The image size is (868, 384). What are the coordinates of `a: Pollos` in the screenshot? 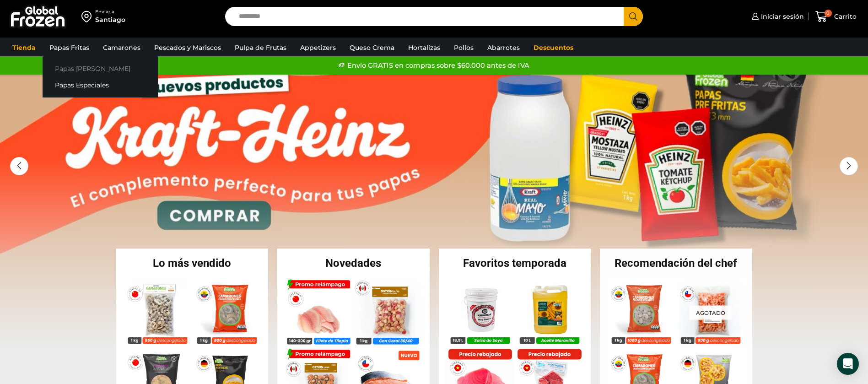 It's located at (463, 47).